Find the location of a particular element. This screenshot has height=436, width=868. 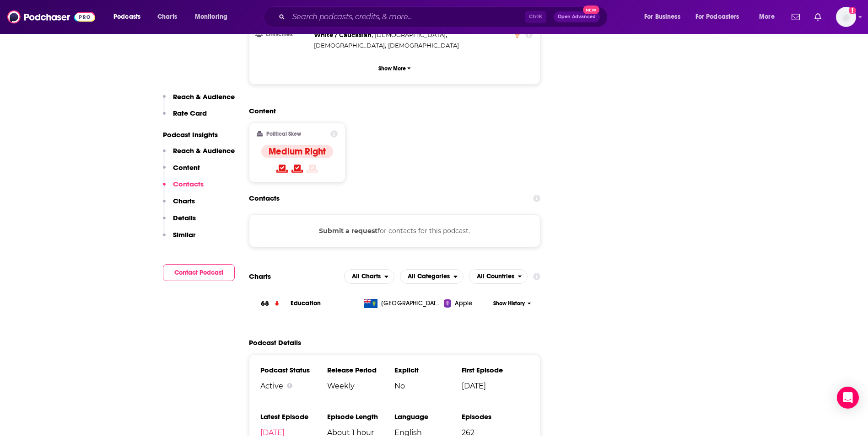

a: Apple is located at coordinates (467, 304).